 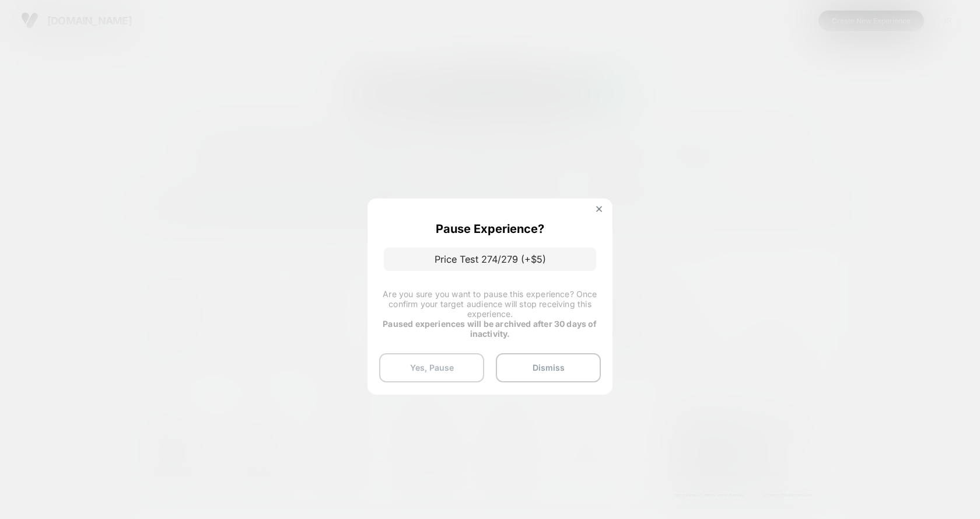 What do you see at coordinates (490, 303) in the screenshot?
I see `span: Are you sure you want to pause this experience? Once confirm your target audience will stop recei...` at bounding box center [490, 303].